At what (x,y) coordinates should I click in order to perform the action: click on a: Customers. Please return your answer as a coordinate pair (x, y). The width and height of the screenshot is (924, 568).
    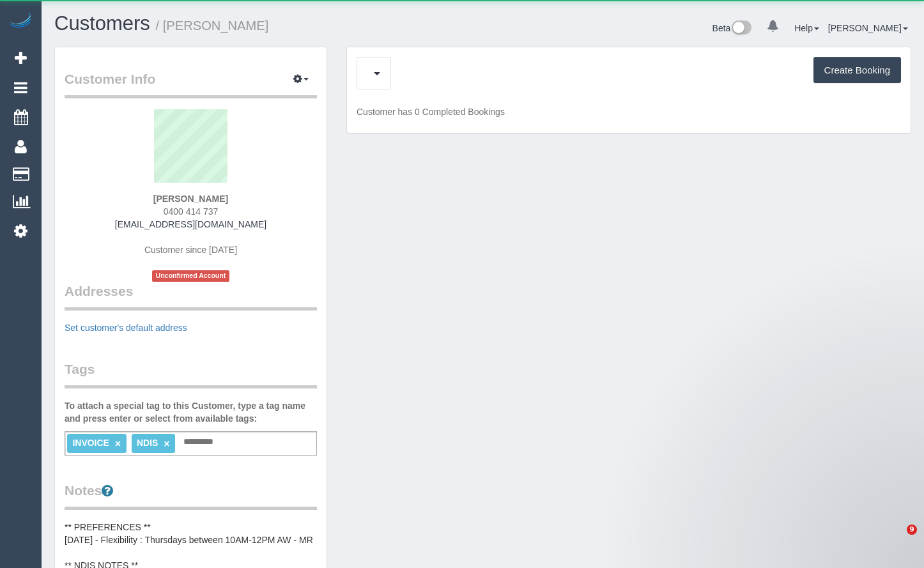
    Looking at the image, I should click on (102, 23).